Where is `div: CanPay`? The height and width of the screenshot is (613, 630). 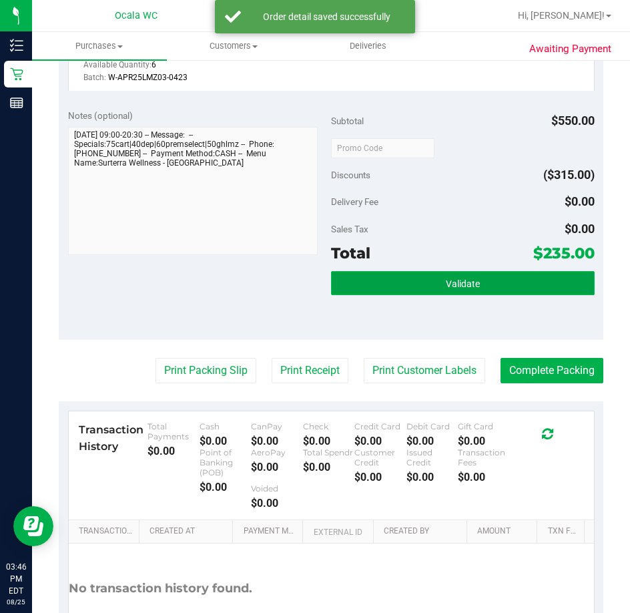 div: CanPay is located at coordinates (277, 426).